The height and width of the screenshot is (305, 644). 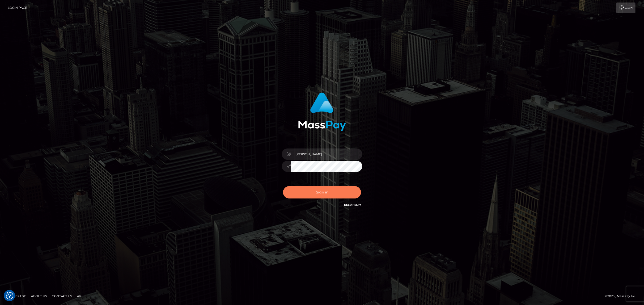 I want to click on a: Contact Us, so click(x=62, y=296).